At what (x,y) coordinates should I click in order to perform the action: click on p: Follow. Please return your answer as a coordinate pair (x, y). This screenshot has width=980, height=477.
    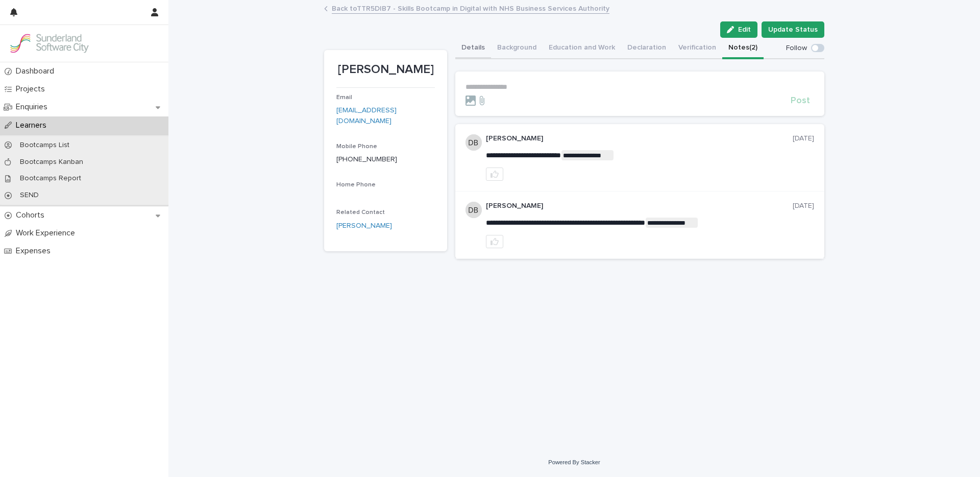
    Looking at the image, I should click on (796, 48).